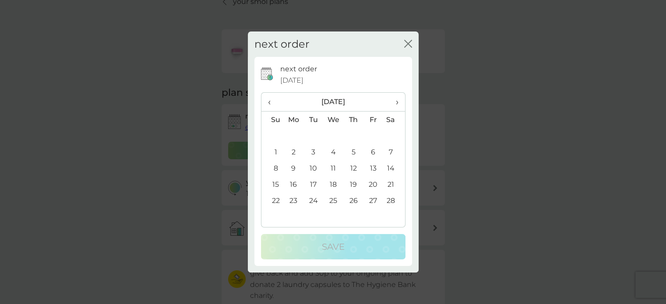 Image resolution: width=666 pixels, height=304 pixels. I want to click on td: 17, so click(313, 184).